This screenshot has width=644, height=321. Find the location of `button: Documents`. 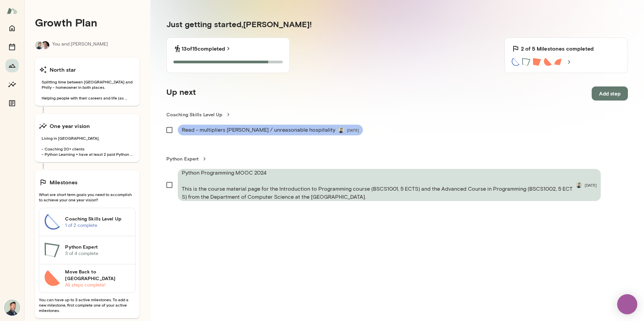

button: Documents is located at coordinates (12, 103).